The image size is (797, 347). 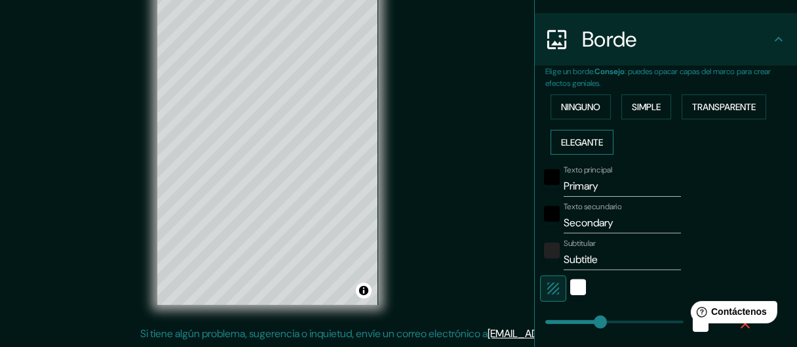 What do you see at coordinates (658, 77) in the screenshot?
I see `font: : puedes opacar capas del marco para crear efectos geniales.` at bounding box center [658, 77].